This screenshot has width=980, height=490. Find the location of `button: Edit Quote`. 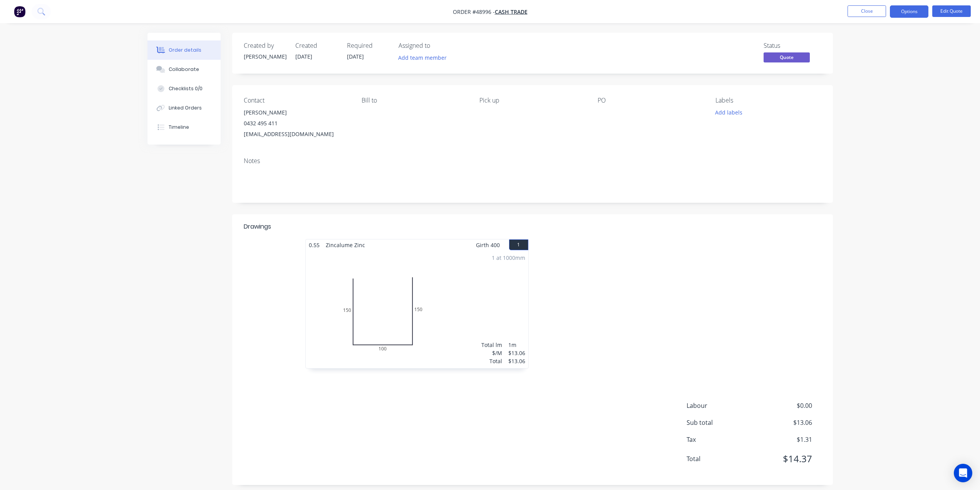

button: Edit Quote is located at coordinates (952, 11).